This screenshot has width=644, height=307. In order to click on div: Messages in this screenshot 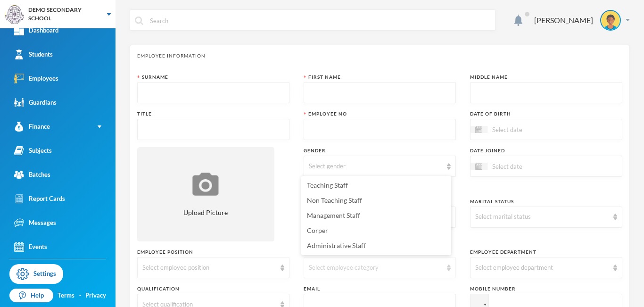, I will do `click(35, 222)`.